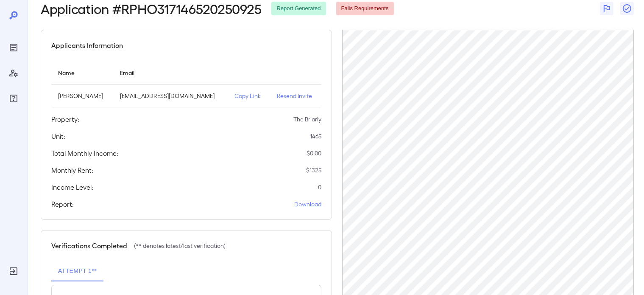 The height and width of the screenshot is (295, 644). What do you see at coordinates (320, 187) in the screenshot?
I see `p: 0` at bounding box center [320, 187].